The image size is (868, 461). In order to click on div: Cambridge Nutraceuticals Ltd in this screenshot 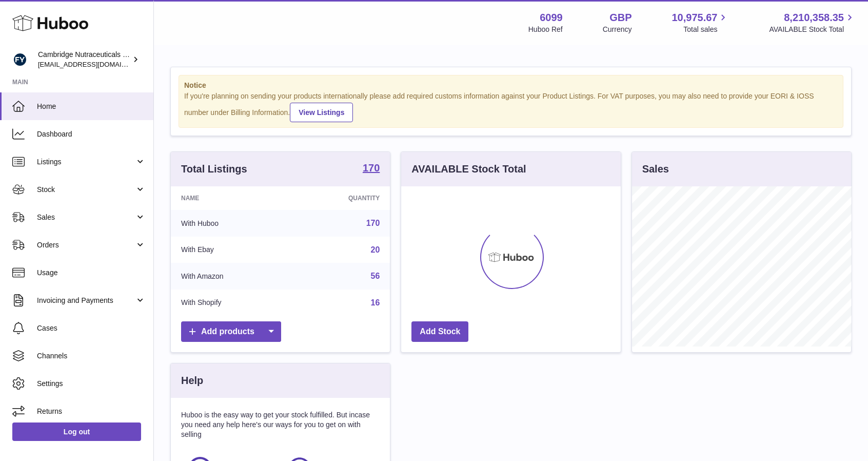, I will do `click(84, 59)`.